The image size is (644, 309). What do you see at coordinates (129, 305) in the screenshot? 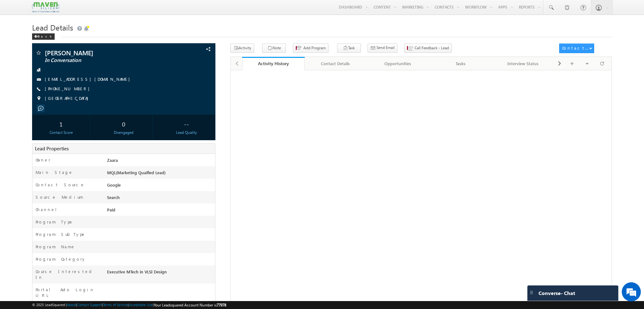
I see `span: © 2025 LeadSquared | | | | |` at bounding box center [129, 305].